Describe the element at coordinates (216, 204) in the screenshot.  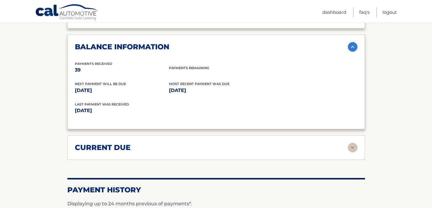
I see `p: Displaying up to 24 months previous of payments*.` at that location.